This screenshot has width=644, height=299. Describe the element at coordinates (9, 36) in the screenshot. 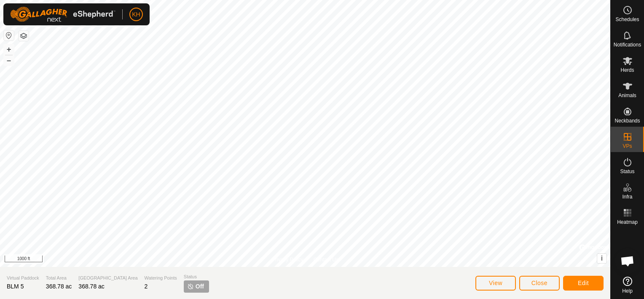

I see `button: Reset Map` at that location.